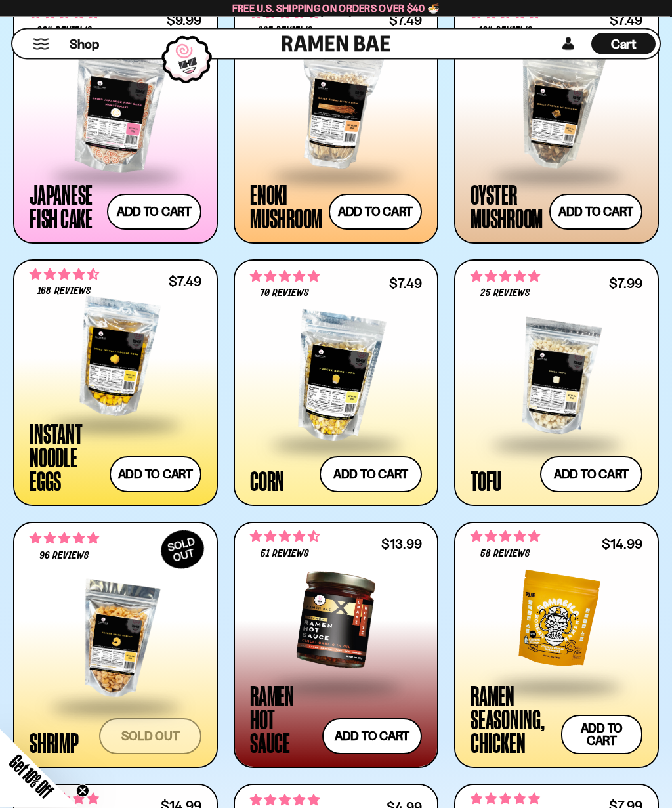 The width and height of the screenshot is (672, 808). Describe the element at coordinates (63, 292) in the screenshot. I see `span: 168 reviews` at that location.